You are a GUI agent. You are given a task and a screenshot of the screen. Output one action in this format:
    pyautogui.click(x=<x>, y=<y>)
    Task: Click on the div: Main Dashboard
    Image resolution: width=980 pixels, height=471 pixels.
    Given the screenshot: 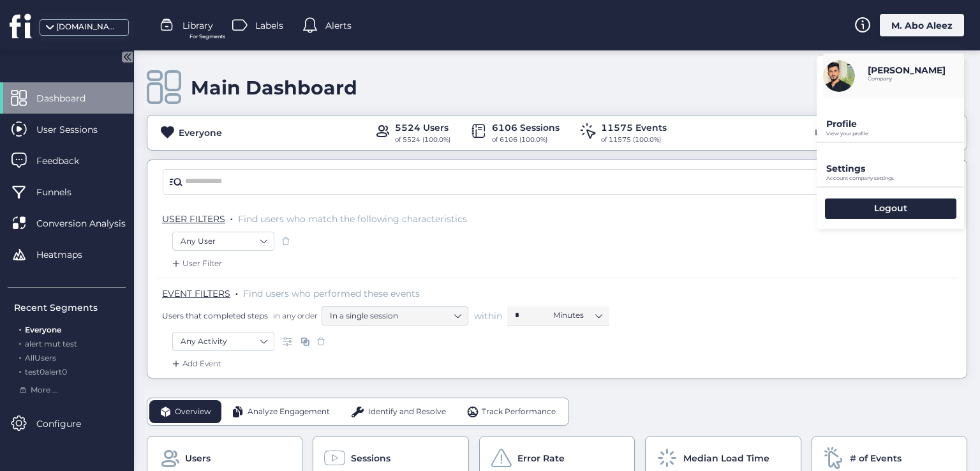 What is the action you would take?
    pyautogui.click(x=274, y=88)
    